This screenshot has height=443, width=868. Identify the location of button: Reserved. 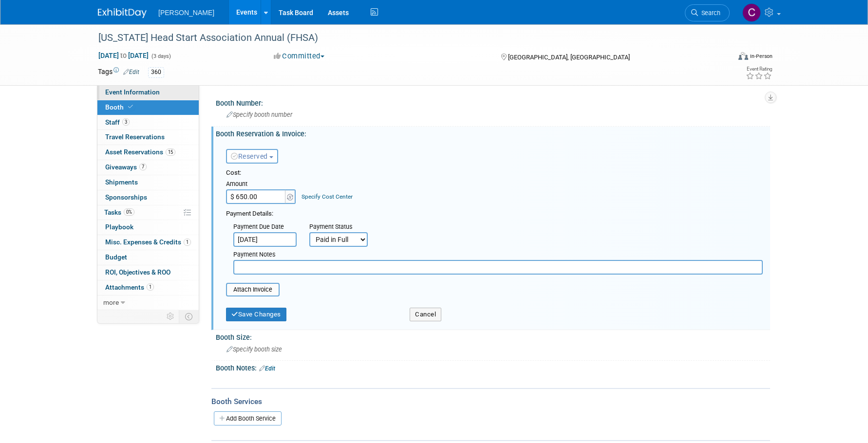
(252, 156).